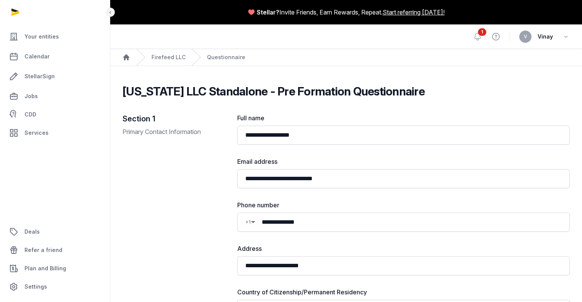  What do you see at coordinates (36, 287) in the screenshot?
I see `span: Settings` at bounding box center [36, 287].